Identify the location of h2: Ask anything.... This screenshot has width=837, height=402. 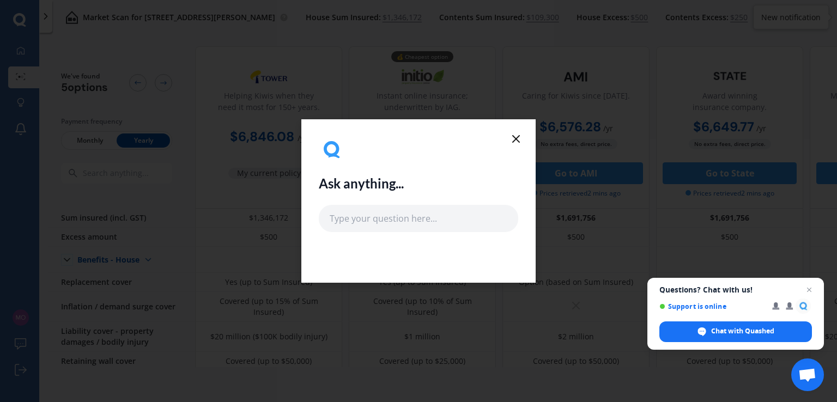
(361, 184).